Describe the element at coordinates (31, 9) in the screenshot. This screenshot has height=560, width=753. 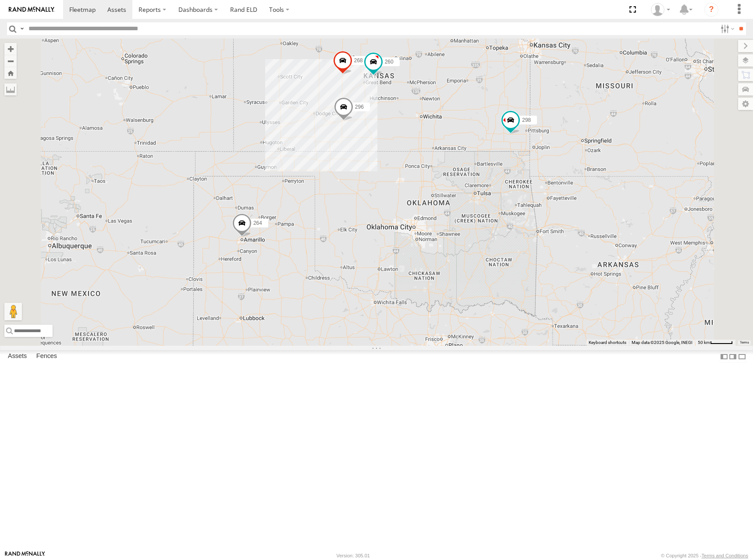
I see `img: rand-logo.svg` at that location.